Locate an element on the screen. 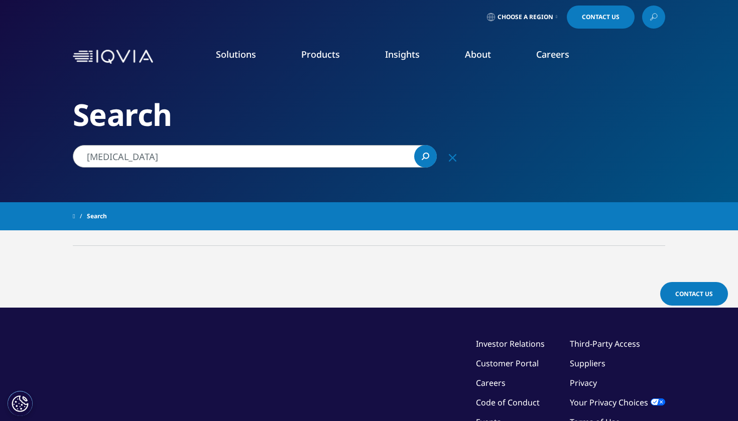  a: About is located at coordinates (478, 54).